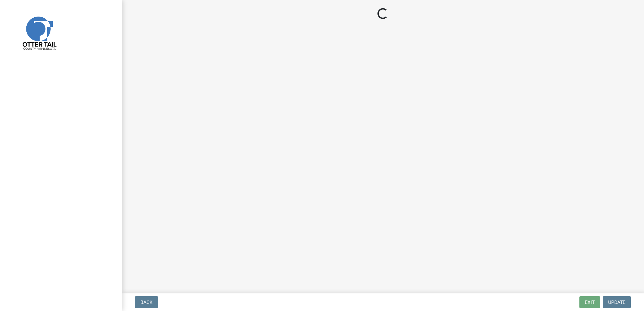  I want to click on span: Update, so click(617, 302).